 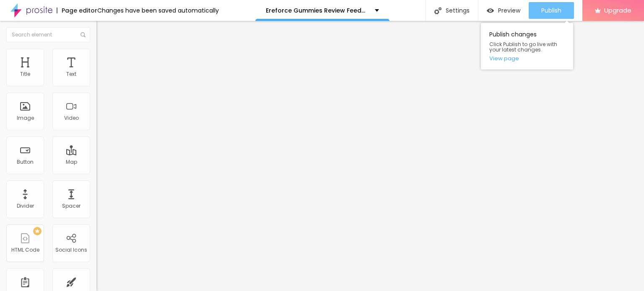 I want to click on div: Page editor, so click(x=77, y=11).